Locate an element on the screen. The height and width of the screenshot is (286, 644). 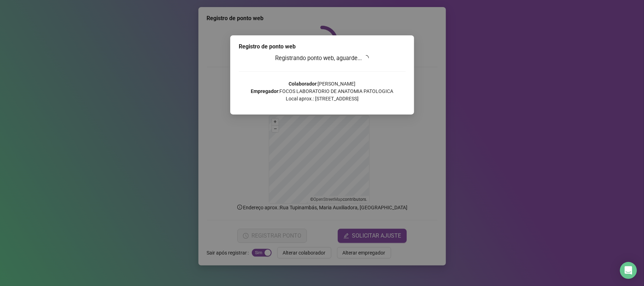
div: Open Intercom Messenger is located at coordinates (628, 271).